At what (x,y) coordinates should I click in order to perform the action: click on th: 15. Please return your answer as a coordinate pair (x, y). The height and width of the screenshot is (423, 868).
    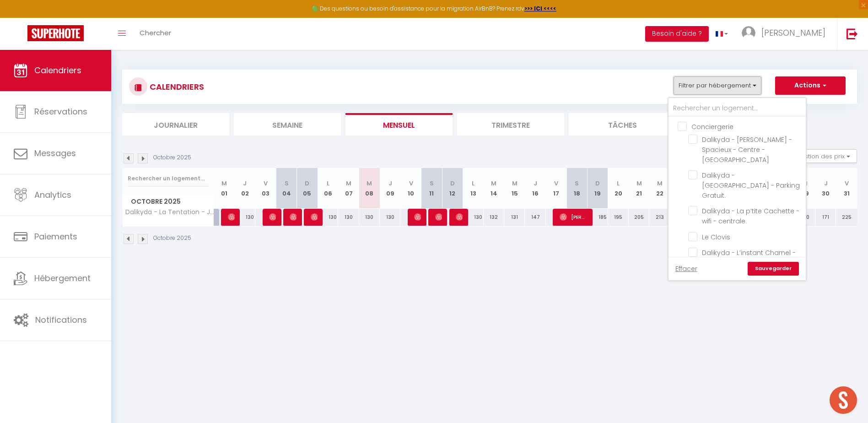
    Looking at the image, I should click on (514, 188).